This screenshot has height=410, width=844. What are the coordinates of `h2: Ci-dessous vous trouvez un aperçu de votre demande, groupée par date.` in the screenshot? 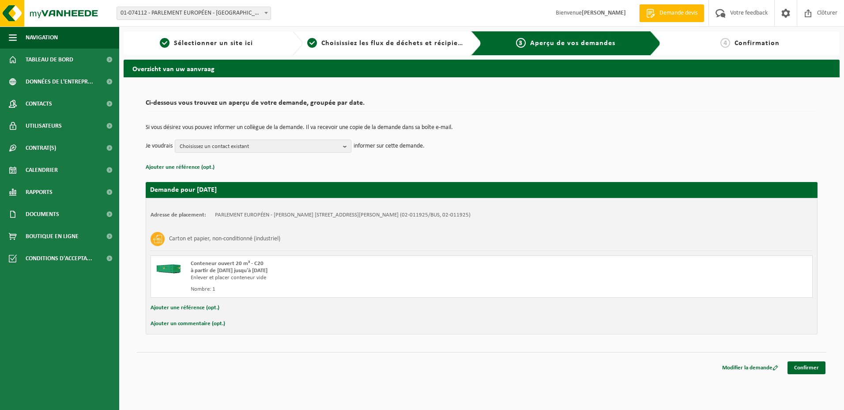 It's located at (482, 105).